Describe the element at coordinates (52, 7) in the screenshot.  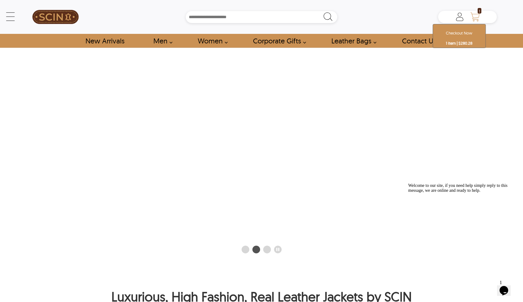
I see `span: Welcome to our site, if you need help simply reply to this message, we are online and ready to help.` at that location.